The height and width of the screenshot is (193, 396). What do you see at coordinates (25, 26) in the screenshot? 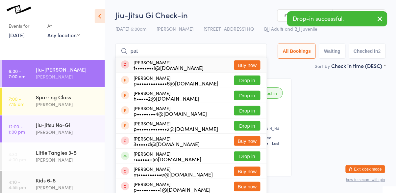
I see `div: Events for` at bounding box center [25, 26].